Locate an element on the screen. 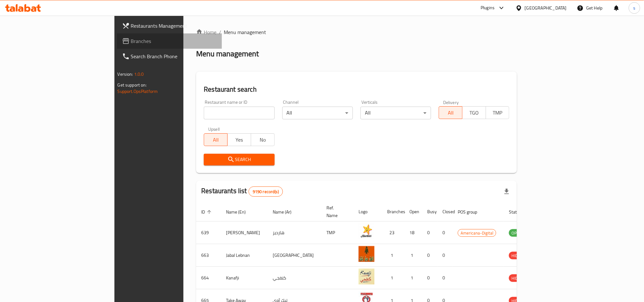 The height and width of the screenshot is (302, 644). span: Get support on: is located at coordinates (132, 85).